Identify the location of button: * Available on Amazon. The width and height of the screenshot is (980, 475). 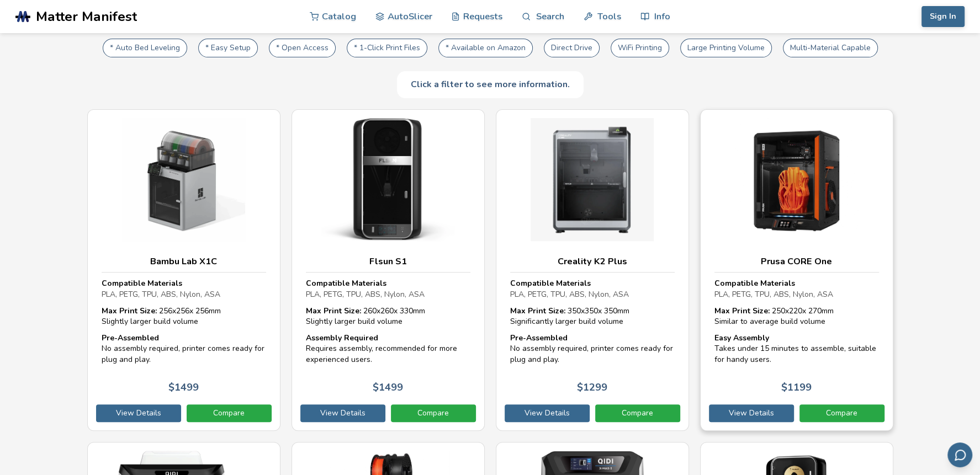
(485, 48).